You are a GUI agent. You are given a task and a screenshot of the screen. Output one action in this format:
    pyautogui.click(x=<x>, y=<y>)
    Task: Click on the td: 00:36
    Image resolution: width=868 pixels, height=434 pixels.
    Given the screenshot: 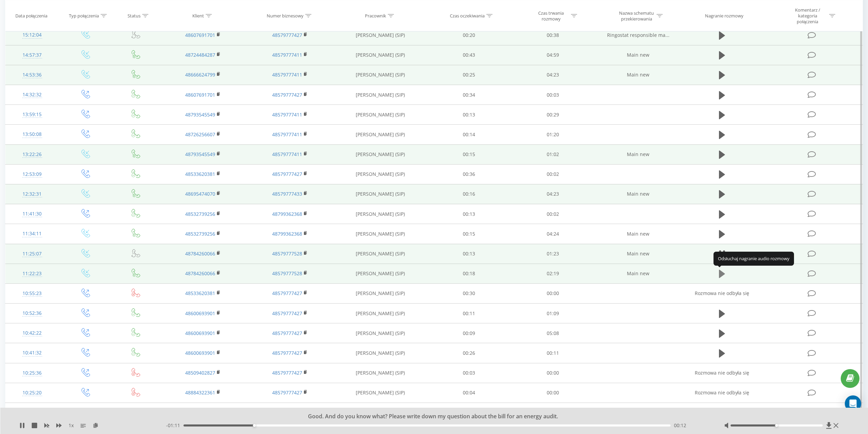 What is the action you would take?
    pyautogui.click(x=469, y=174)
    